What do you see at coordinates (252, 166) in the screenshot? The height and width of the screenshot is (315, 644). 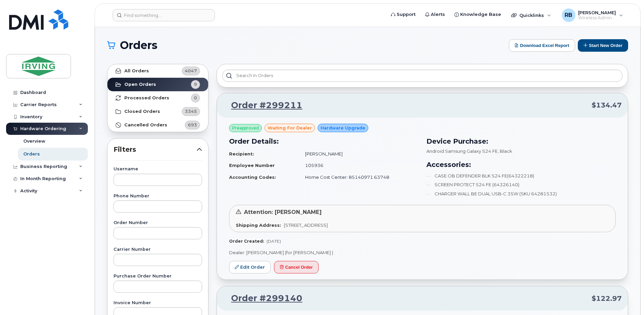 I see `strong: Employee Number` at bounding box center [252, 166].